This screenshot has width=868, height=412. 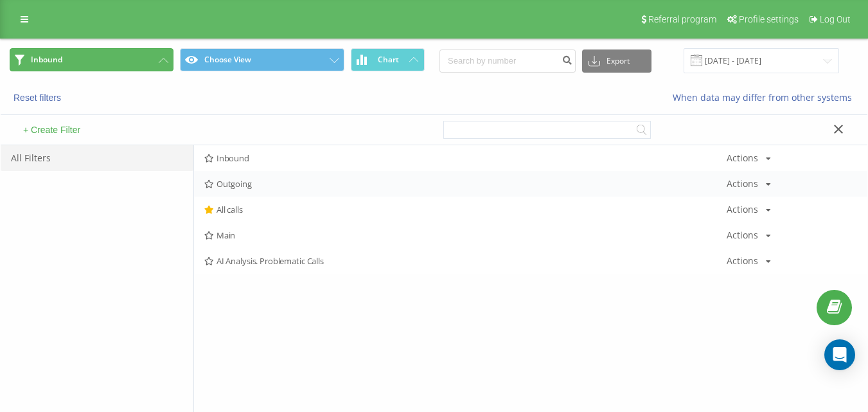 I want to click on button: Close, so click(x=839, y=130).